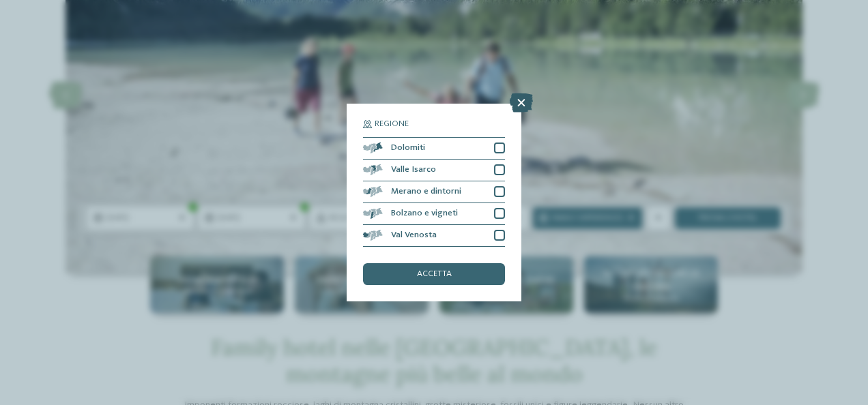 The image size is (868, 405). I want to click on span: Valle Isarco, so click(414, 170).